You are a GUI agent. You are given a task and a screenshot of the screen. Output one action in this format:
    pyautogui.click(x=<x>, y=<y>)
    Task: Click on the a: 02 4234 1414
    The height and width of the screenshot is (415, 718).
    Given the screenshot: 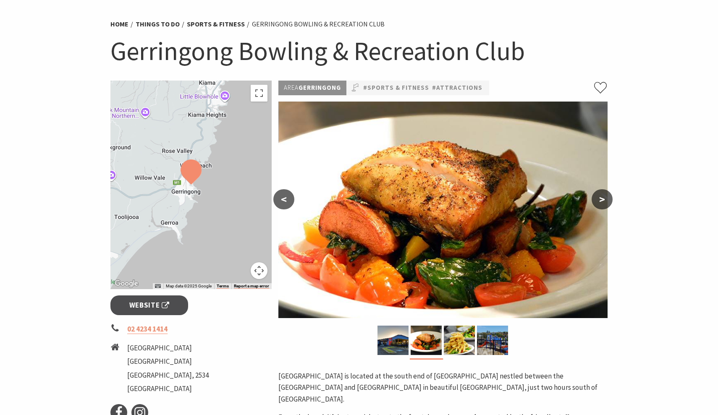 What is the action you would take?
    pyautogui.click(x=147, y=329)
    